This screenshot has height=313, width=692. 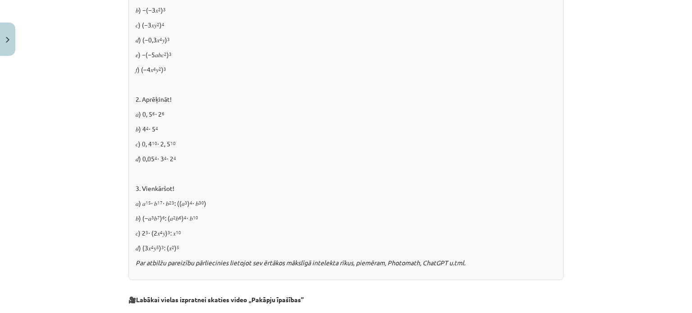 I want to click on p: 𝑎) 𝑎 ⋅ 𝑏 ⋅ 𝑏 : ((𝑎 ) ⋅ 𝑏 ), so click(x=346, y=203).